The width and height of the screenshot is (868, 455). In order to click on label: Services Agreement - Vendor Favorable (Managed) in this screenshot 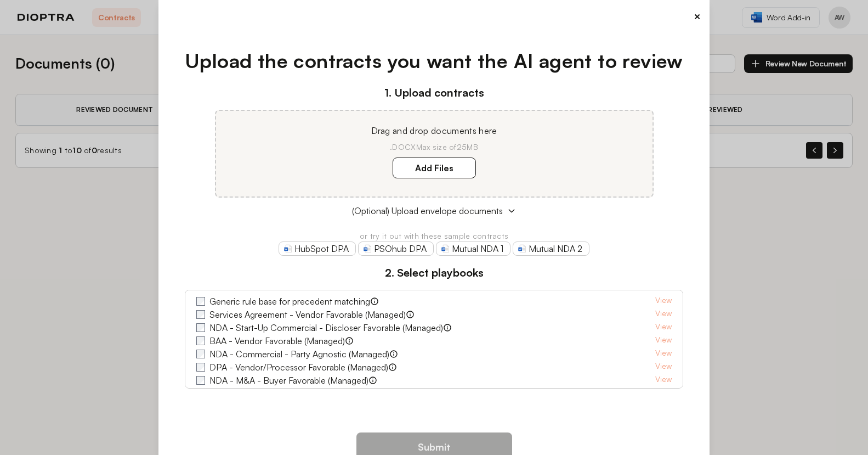, I will do `click(308, 315)`.